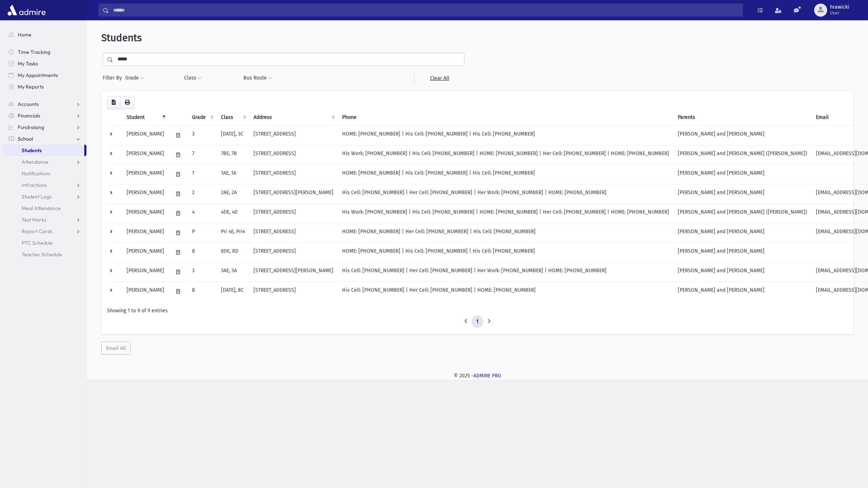 The height and width of the screenshot is (488, 868). Describe the element at coordinates (44, 116) in the screenshot. I see `a: Financials` at that location.